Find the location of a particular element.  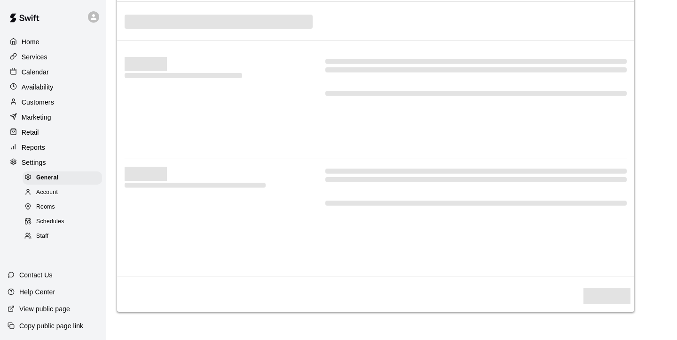

span: Staff is located at coordinates (42, 236).